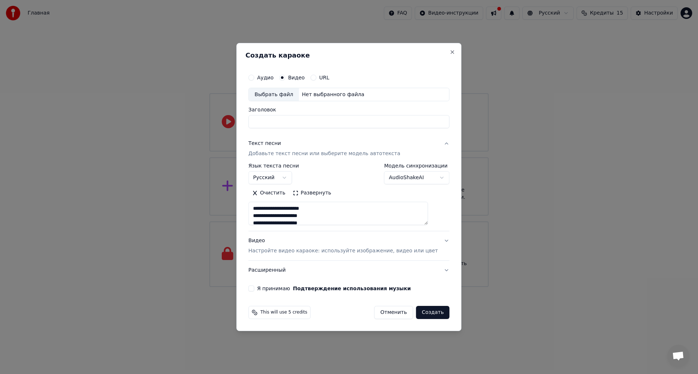 The height and width of the screenshot is (374, 698). I want to click on div: Текст песниДобавьте текст песни или выберите модель автотекста, so click(349, 197).